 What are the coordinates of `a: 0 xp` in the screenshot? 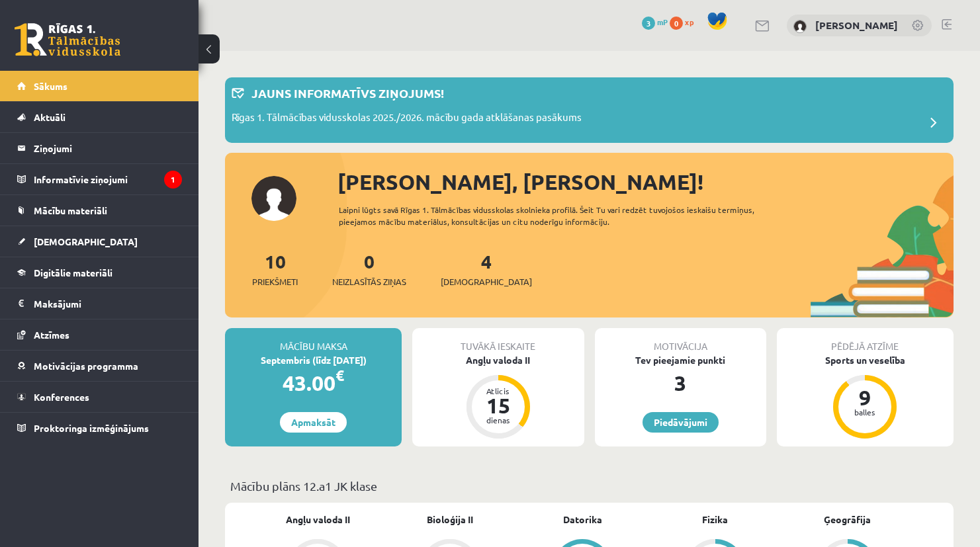 It's located at (684, 22).